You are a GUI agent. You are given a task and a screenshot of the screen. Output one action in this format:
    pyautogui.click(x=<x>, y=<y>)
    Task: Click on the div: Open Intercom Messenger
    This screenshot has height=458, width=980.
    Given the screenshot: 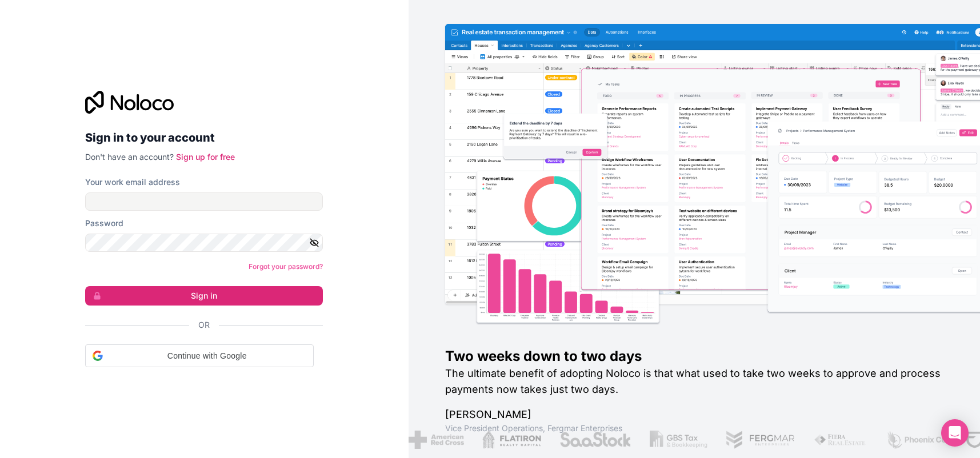 What is the action you would take?
    pyautogui.click(x=955, y=433)
    